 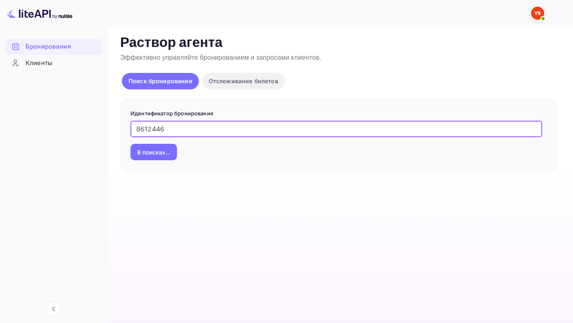 What do you see at coordinates (153, 152) in the screenshot?
I see `button: В поисках...` at bounding box center [153, 152].